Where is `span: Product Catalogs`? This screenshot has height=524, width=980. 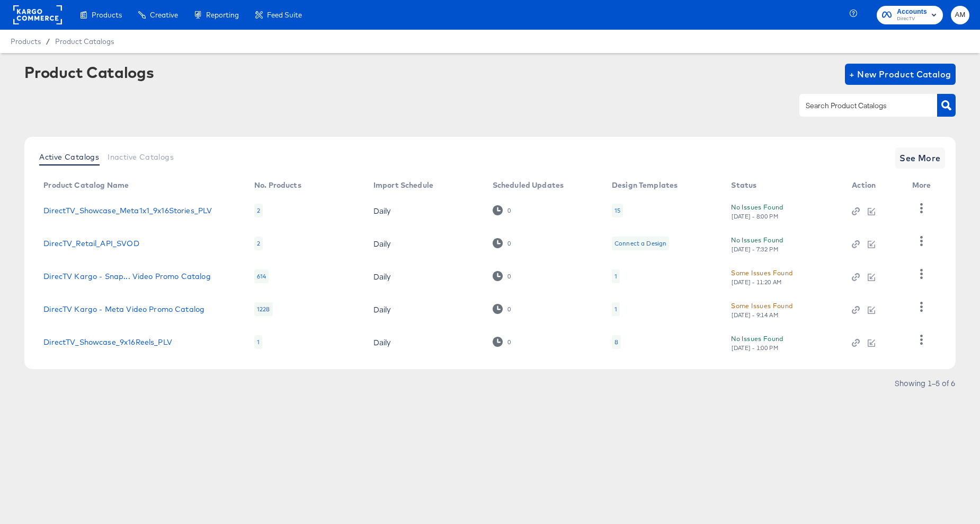
span: Product Catalogs is located at coordinates (84, 42).